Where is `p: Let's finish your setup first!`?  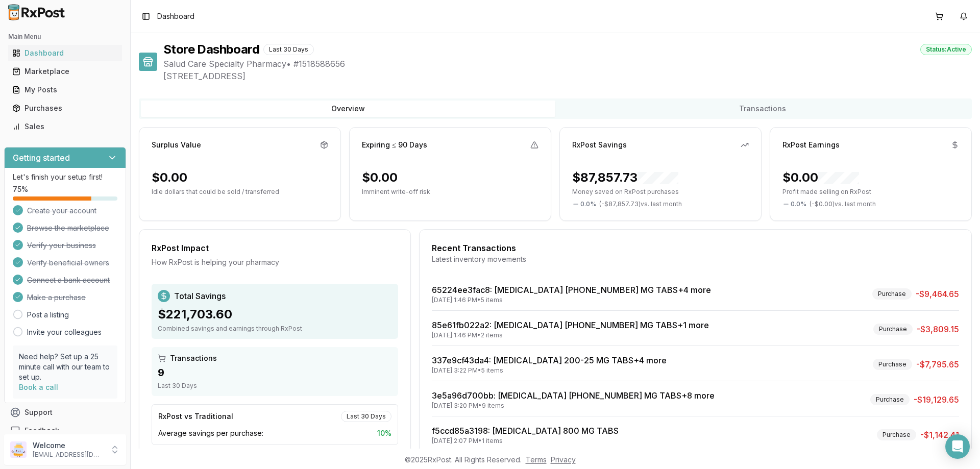 p: Let's finish your setup first! is located at coordinates (64, 177).